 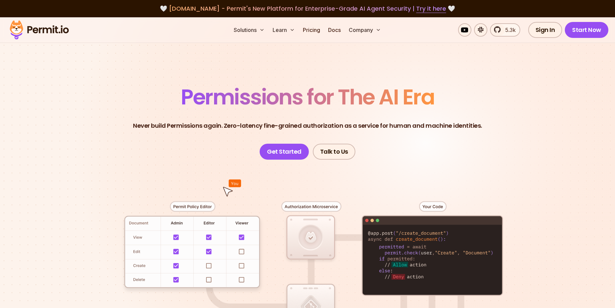 What do you see at coordinates (545, 30) in the screenshot?
I see `a: Sign In` at bounding box center [545, 30].